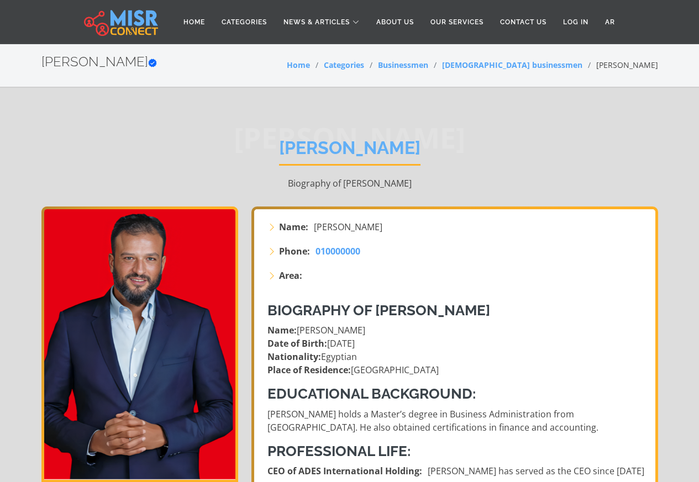 Image resolution: width=699 pixels, height=482 pixels. I want to click on a: Businessmen, so click(403, 65).